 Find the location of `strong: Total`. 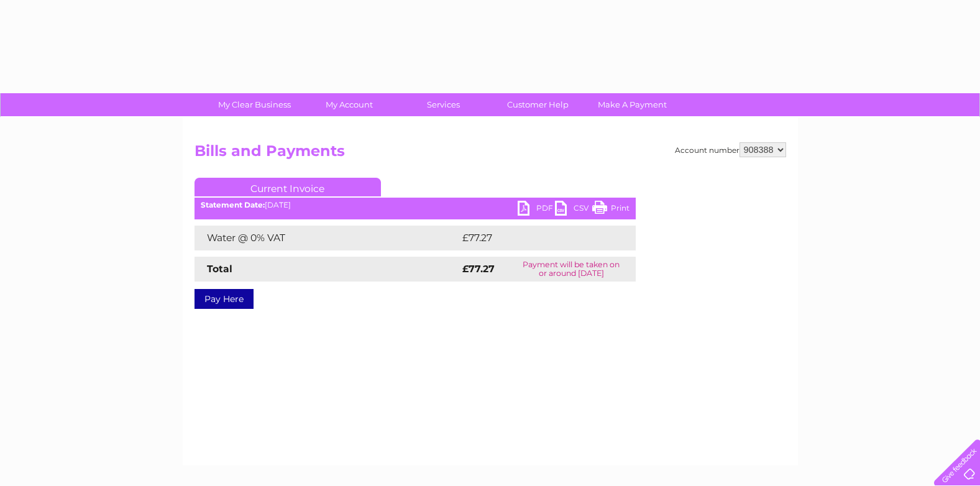

strong: Total is located at coordinates (219, 268).